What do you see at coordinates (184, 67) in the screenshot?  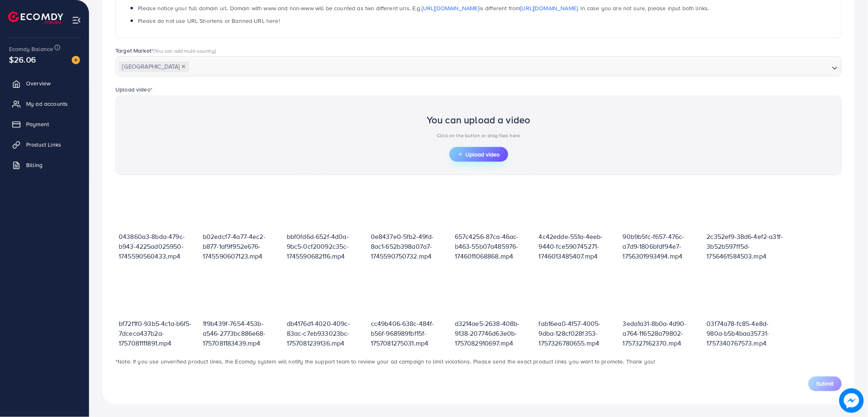 I see `button: Deselect Pakistan` at bounding box center [184, 67].